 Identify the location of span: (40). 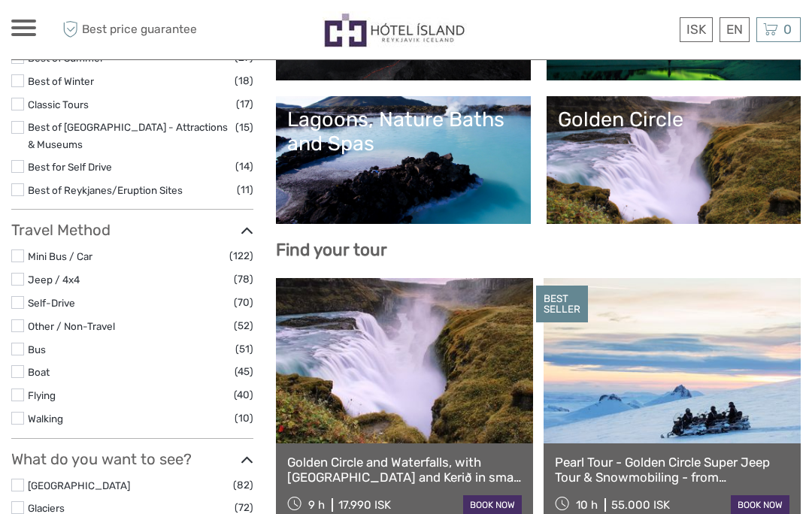
(244, 395).